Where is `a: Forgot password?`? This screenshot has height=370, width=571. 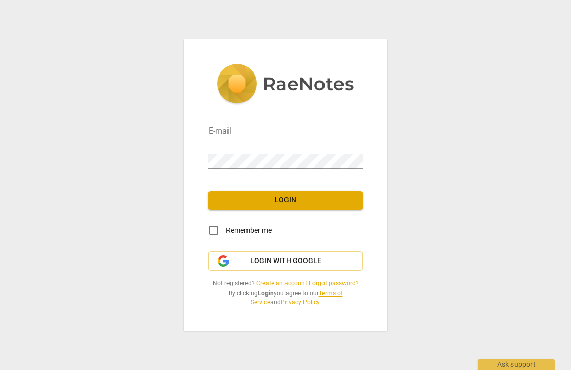
a: Forgot password? is located at coordinates (334, 283).